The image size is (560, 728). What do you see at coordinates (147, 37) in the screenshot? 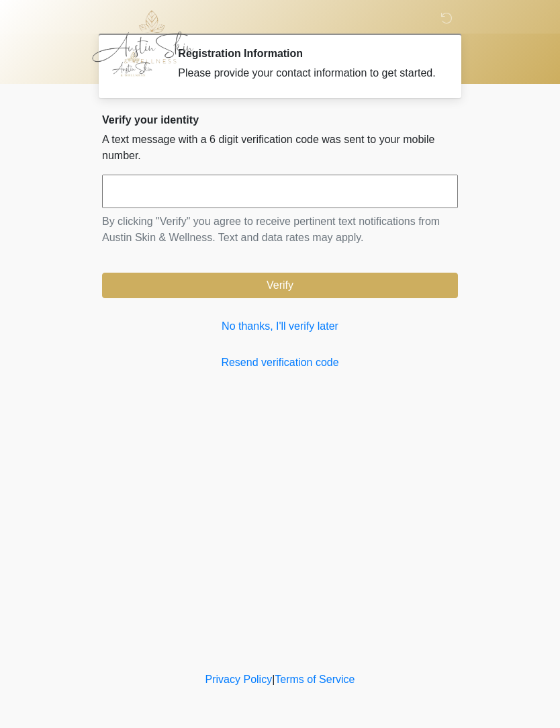
I see `img: Austin Skin & Wellness Logo` at bounding box center [147, 37].